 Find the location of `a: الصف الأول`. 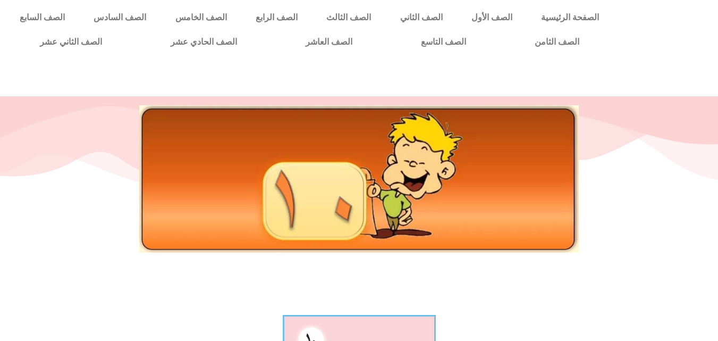

a: الصف الأول is located at coordinates (492, 18).